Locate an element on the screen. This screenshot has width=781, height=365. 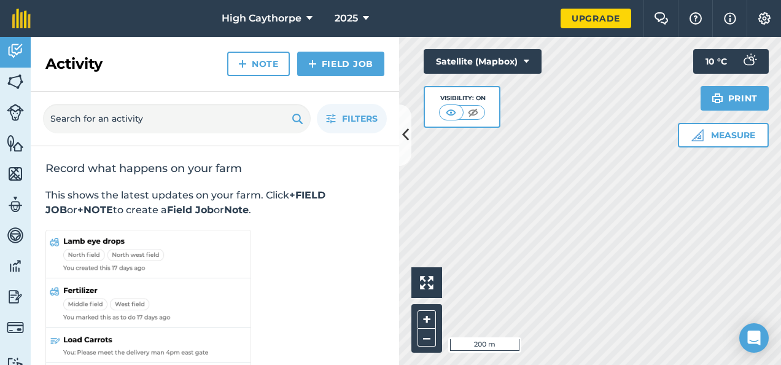
img: fieldmargin Logo is located at coordinates (21, 18).